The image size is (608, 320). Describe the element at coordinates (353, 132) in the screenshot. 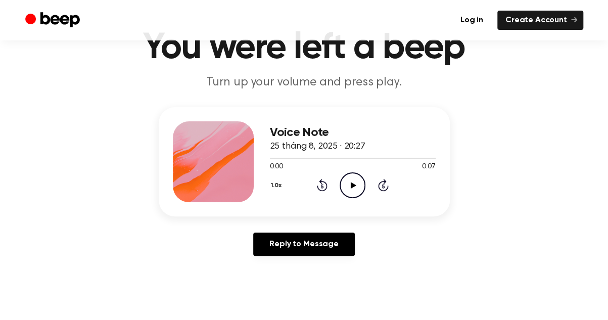

I see `h3: Voice Note` at that location.